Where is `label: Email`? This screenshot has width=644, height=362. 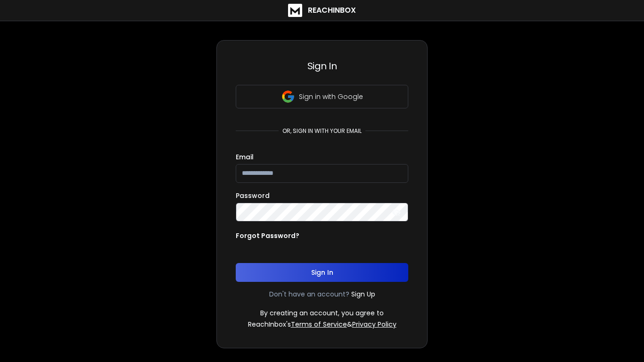 label: Email is located at coordinates (245, 157).